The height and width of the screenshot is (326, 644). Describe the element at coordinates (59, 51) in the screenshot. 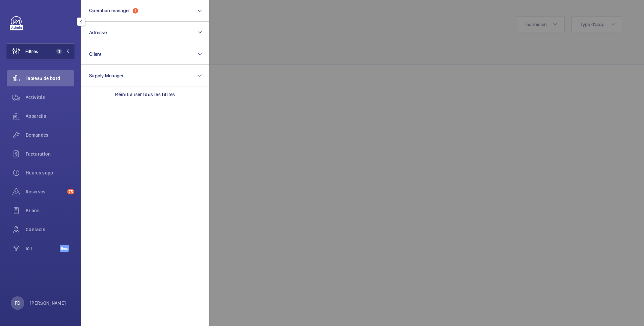

I see `span: 1` at that location.